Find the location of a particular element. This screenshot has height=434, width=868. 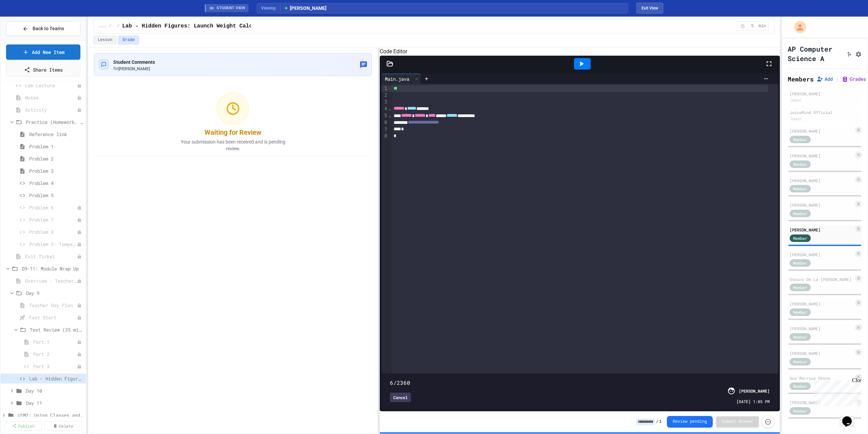

button: Grades is located at coordinates (854, 79).